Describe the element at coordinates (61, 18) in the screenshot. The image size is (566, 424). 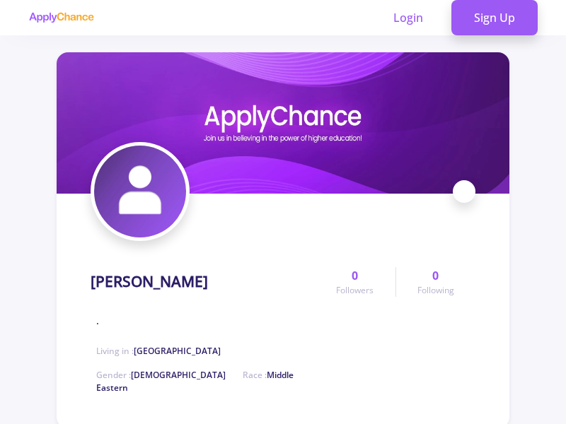
I see `img: applychance logo text only` at that location.